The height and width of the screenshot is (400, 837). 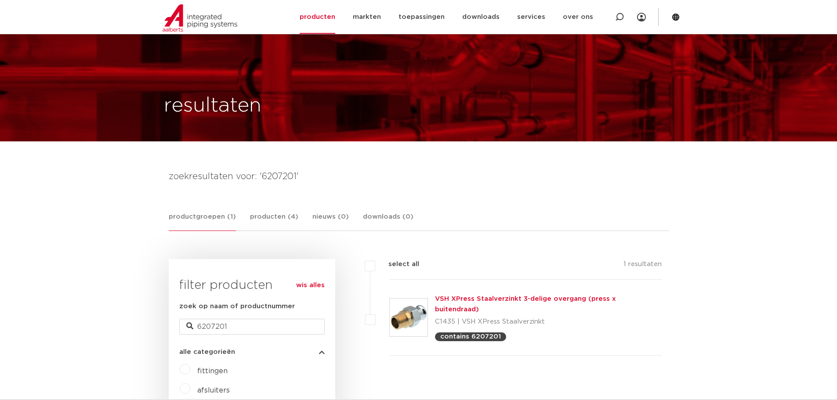 I want to click on a: afsluiters, so click(x=214, y=391).